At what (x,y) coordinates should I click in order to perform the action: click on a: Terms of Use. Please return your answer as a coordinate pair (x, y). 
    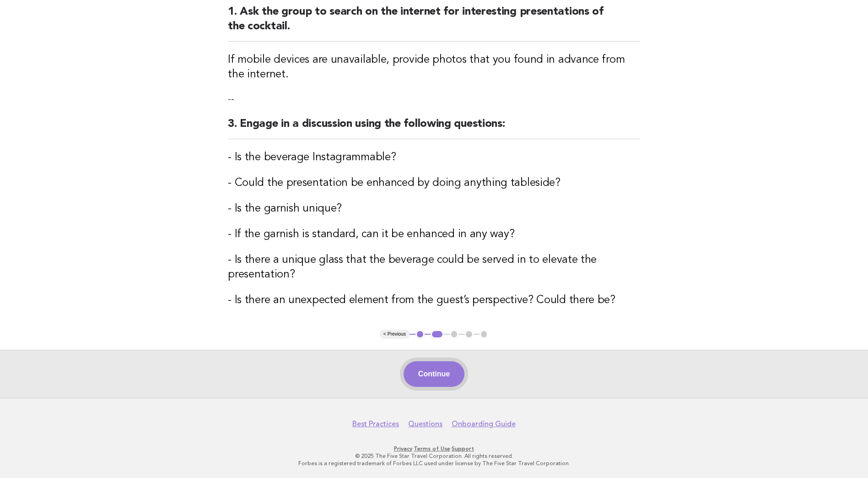
    Looking at the image, I should click on (433, 448).